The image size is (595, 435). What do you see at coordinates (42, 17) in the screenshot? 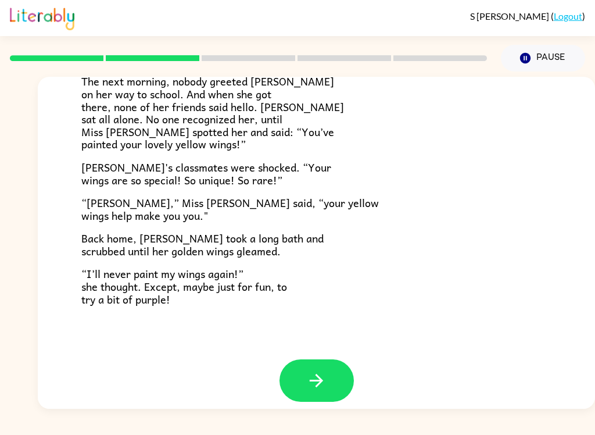
I see `img: Literably` at bounding box center [42, 17].